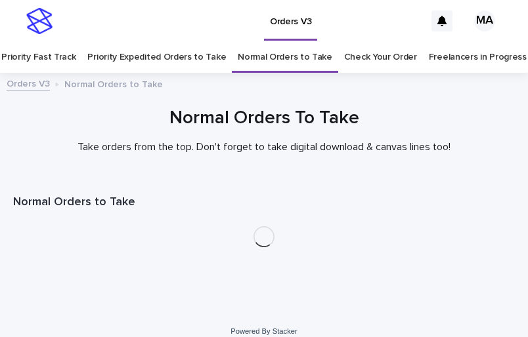  What do you see at coordinates (484, 21) in the screenshot?
I see `div: MA` at bounding box center [484, 21].